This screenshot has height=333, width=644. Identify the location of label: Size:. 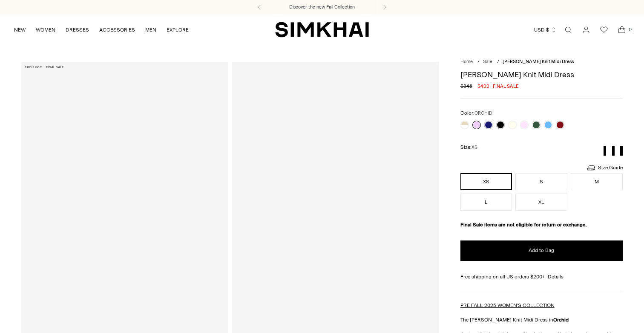
(469, 147).